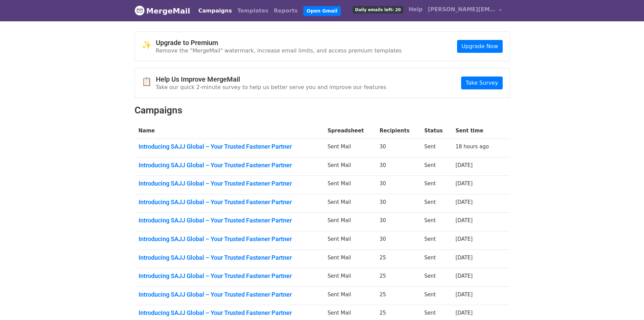 This screenshot has height=320, width=644. I want to click on a: Take Survey, so click(482, 83).